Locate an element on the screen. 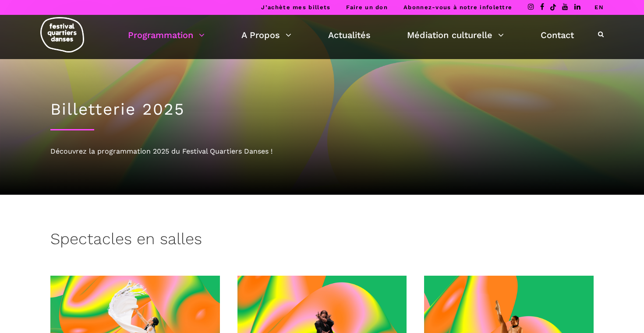 The width and height of the screenshot is (644, 333). a: Contact is located at coordinates (558, 35).